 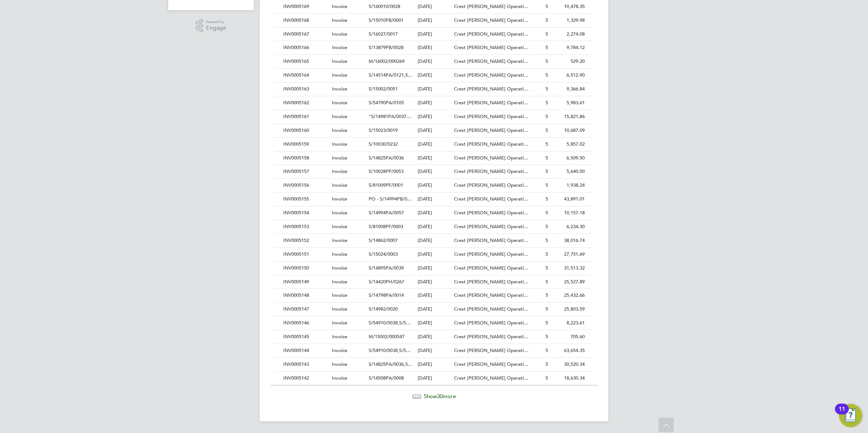 What do you see at coordinates (568, 254) in the screenshot?
I see `div: 27,751.69` at bounding box center [568, 254].